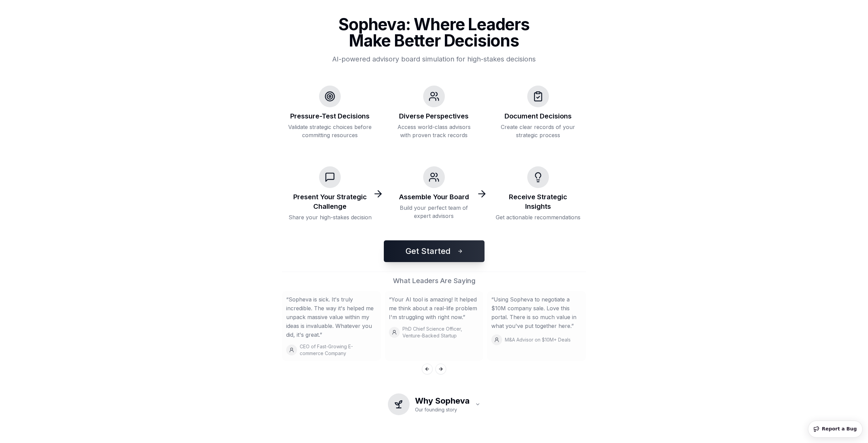 The height and width of the screenshot is (443, 868). Describe the element at coordinates (330, 131) in the screenshot. I see `p: Validate strategic choices before committing resources` at that location.